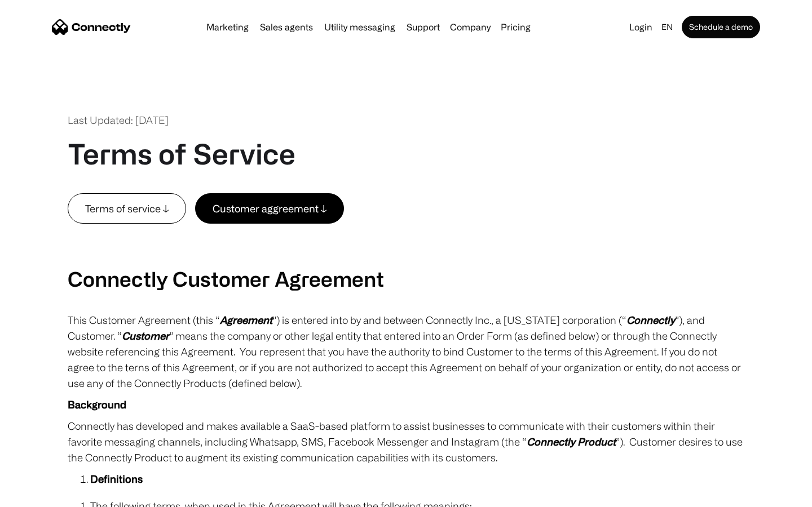 This screenshot has width=812, height=507. I want to click on a: Login, so click(641, 27).